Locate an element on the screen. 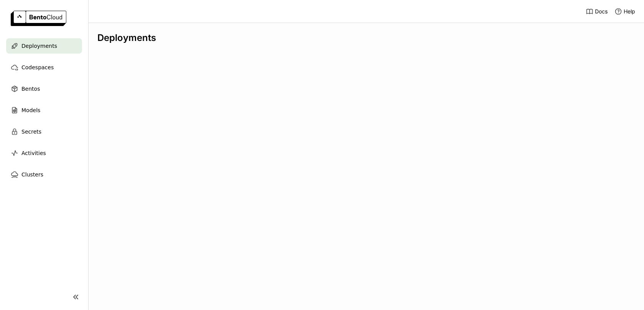  a: Activities is located at coordinates (44, 153).